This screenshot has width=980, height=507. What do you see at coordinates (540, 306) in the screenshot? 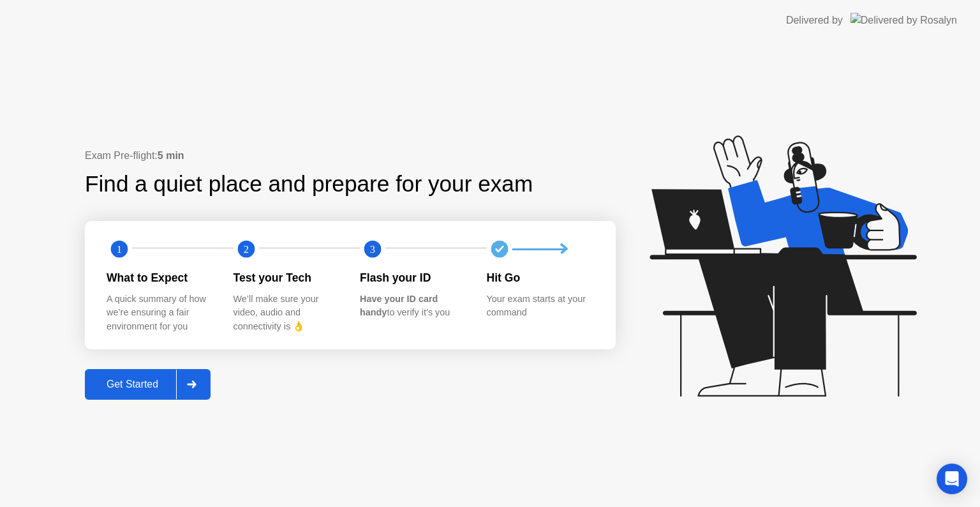
I see `div: Your exam starts at your command` at bounding box center [540, 306].